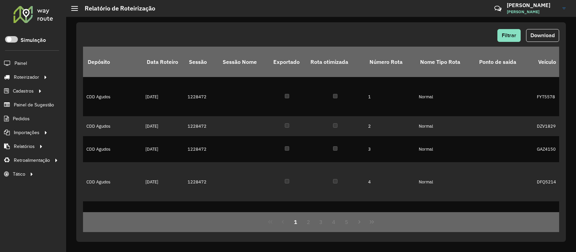 The image size is (576, 252). I want to click on span: Painel, so click(21, 63).